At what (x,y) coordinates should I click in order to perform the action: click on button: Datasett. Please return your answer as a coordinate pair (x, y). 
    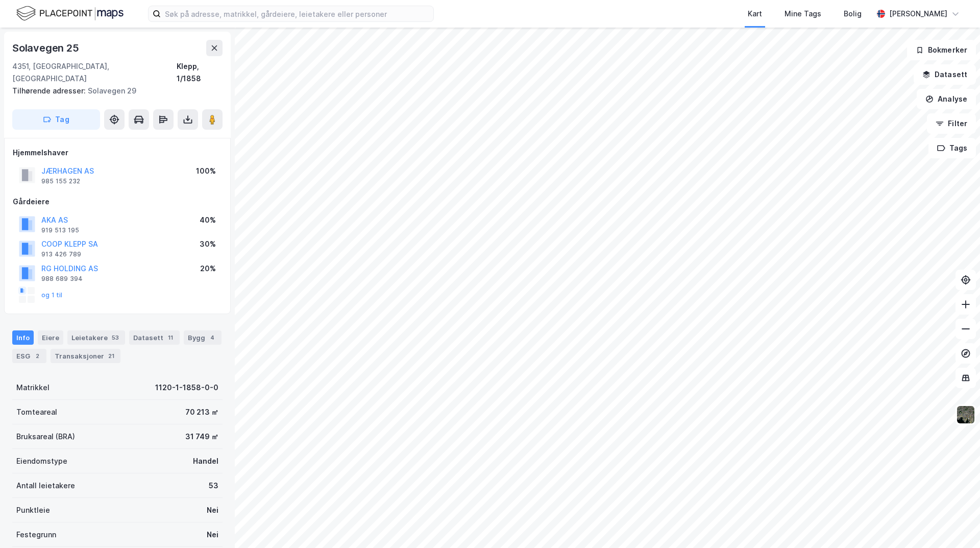
    Looking at the image, I should click on (944, 74).